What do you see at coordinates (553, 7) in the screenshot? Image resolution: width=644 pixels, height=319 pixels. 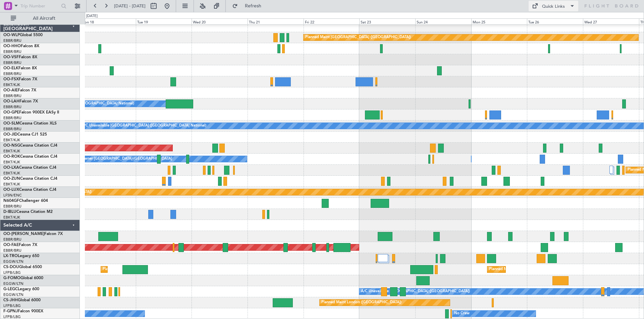 I see `div: Quick Links` at bounding box center [553, 7].